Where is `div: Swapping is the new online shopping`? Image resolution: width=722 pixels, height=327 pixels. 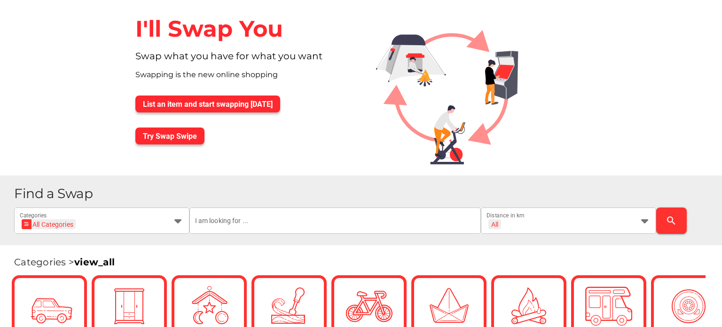 div: Swapping is the new online shopping is located at coordinates (244, 79).